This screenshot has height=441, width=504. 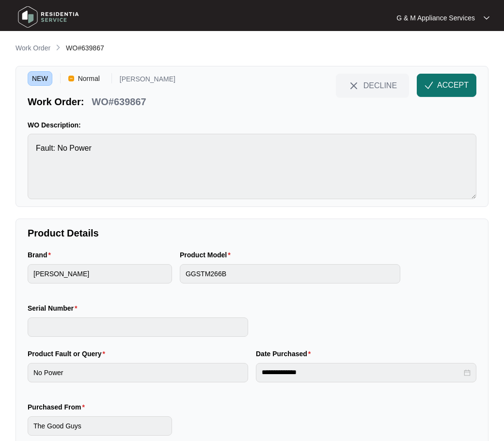 What do you see at coordinates (252, 167) in the screenshot?
I see `textarea: Fault: No Power` at bounding box center [252, 167].